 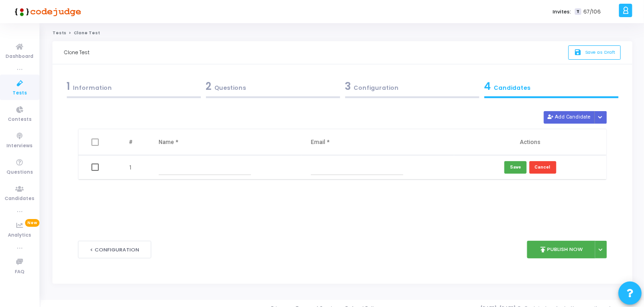 What do you see at coordinates (20, 146) in the screenshot?
I see `span: Interviews` at bounding box center [20, 146].